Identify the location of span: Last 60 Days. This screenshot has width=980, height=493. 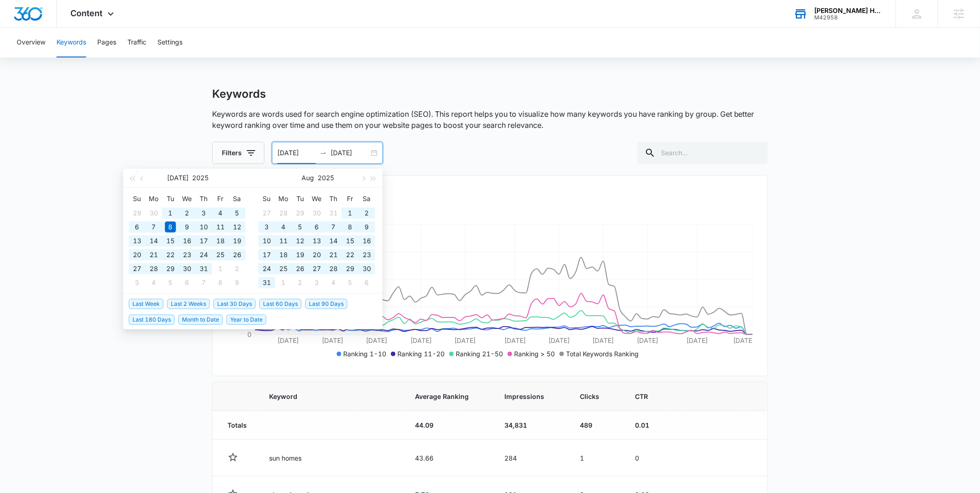
(280, 304).